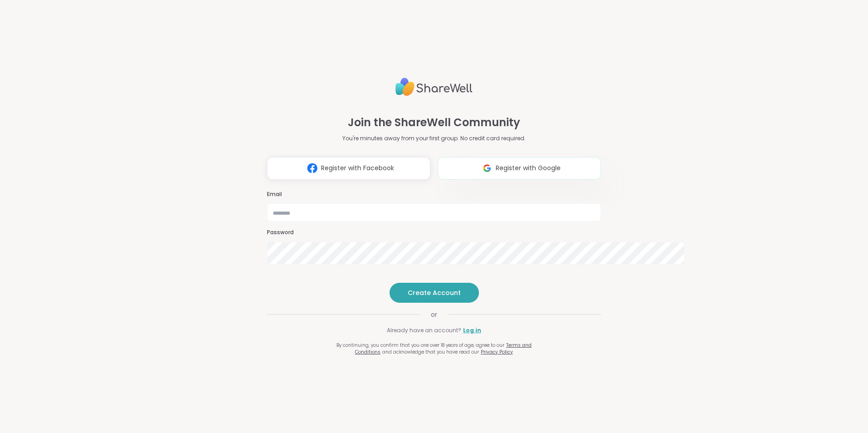  Describe the element at coordinates (443, 348) in the screenshot. I see `a: Terms and Conditions` at that location.